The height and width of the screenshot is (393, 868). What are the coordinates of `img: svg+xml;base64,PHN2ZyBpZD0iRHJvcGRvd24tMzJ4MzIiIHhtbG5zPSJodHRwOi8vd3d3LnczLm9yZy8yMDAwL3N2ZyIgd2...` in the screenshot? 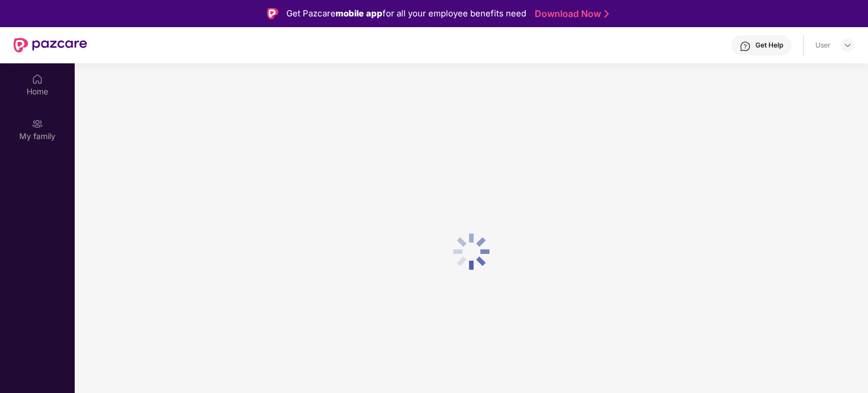 It's located at (848, 45).